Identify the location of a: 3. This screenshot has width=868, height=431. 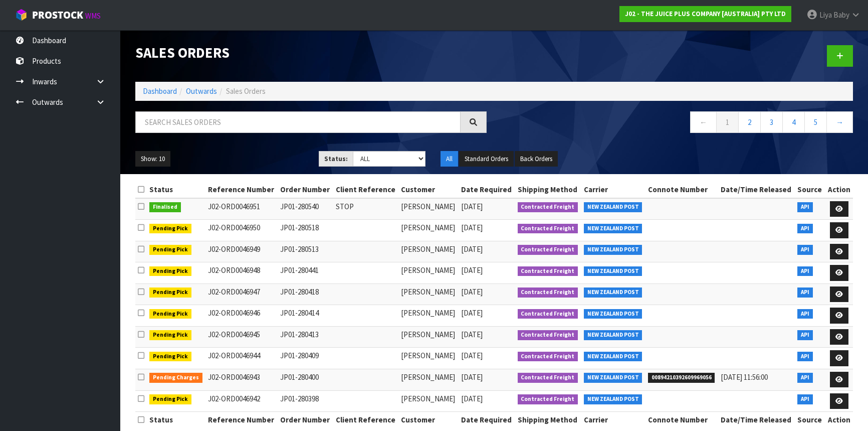
(772, 122).